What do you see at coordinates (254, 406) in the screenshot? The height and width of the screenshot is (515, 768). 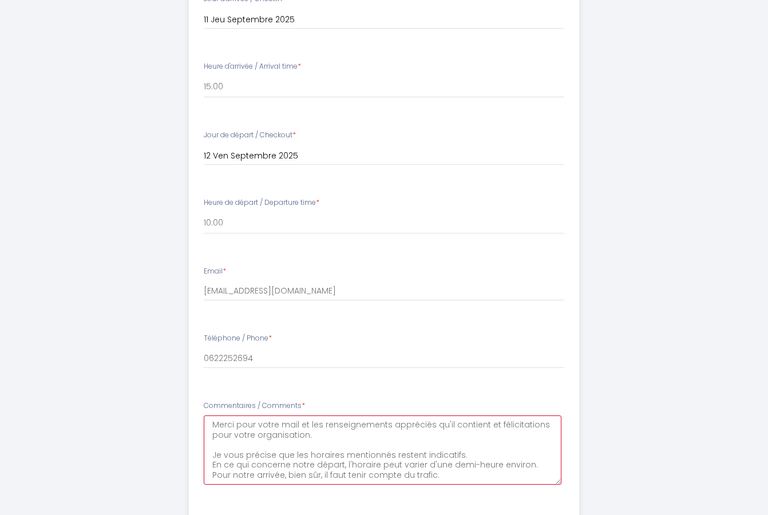 I see `label: Commentaires / Comments` at bounding box center [254, 406].